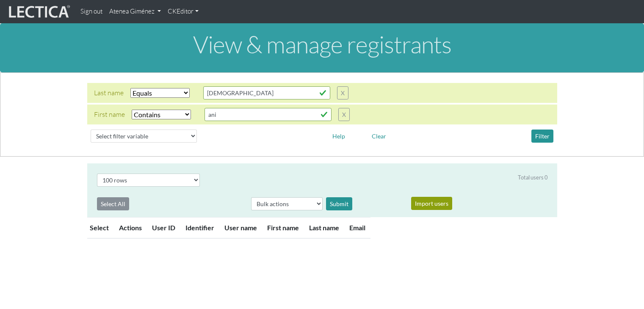 The width and height of the screenshot is (644, 309). What do you see at coordinates (135, 12) in the screenshot?
I see `a: Atenea Giménez` at bounding box center [135, 12].